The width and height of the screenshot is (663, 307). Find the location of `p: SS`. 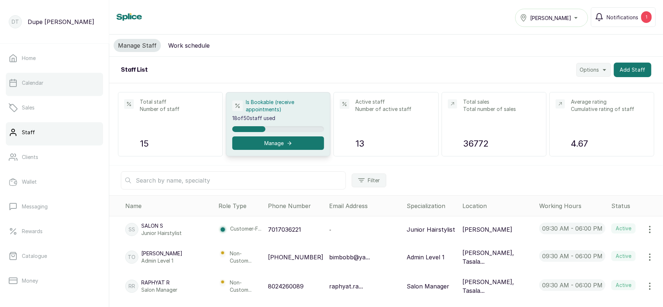

p: SS is located at coordinates (132, 230).